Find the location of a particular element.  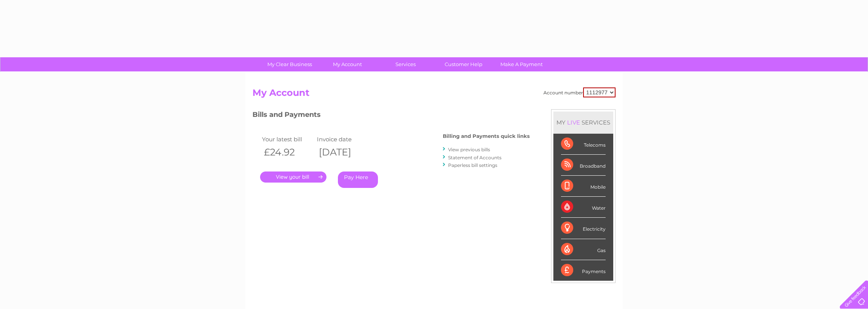

td: Invoice date is located at coordinates (343, 139).